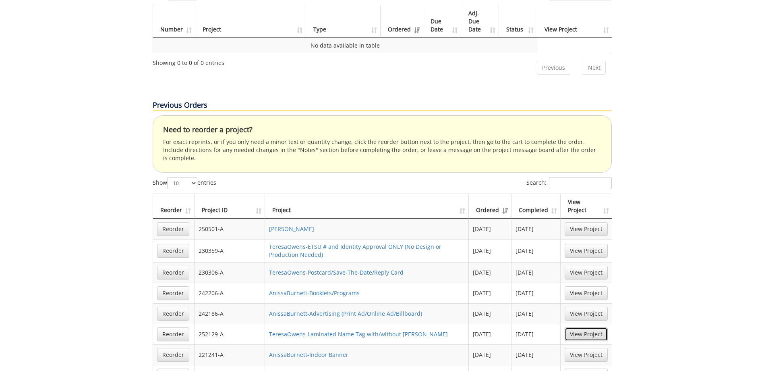 The height and width of the screenshot is (371, 764). I want to click on label: Search:, so click(569, 183).